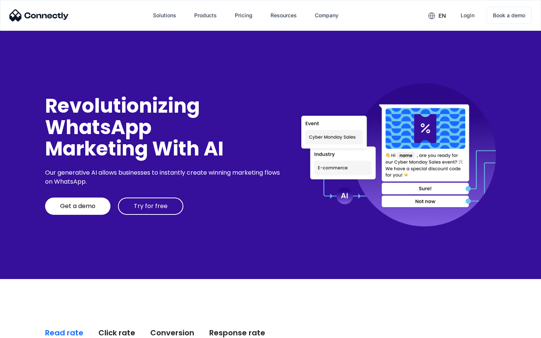 This screenshot has height=338, width=541. What do you see at coordinates (164, 15) in the screenshot?
I see `div: Solutions` at bounding box center [164, 15].